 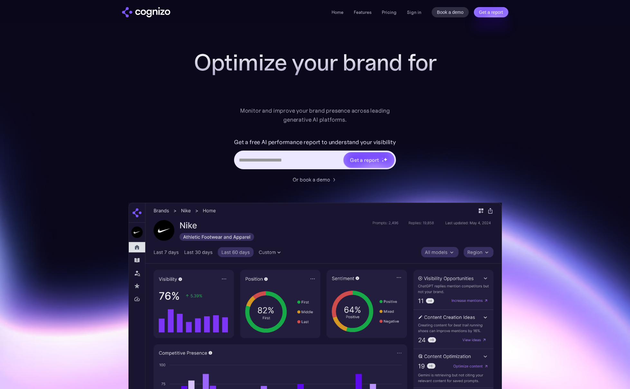 What do you see at coordinates (364, 160) in the screenshot?
I see `div: Get a report` at bounding box center [364, 160].